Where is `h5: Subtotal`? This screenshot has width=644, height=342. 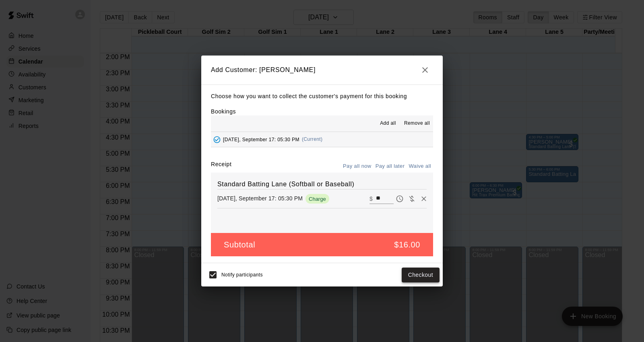
h5: Subtotal is located at coordinates (239, 245).